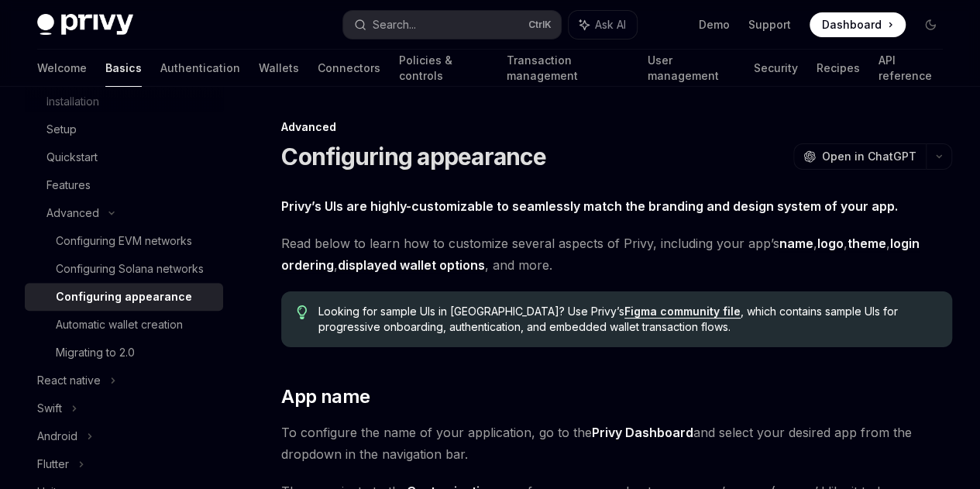  I want to click on a: Transaction management, so click(567, 68).